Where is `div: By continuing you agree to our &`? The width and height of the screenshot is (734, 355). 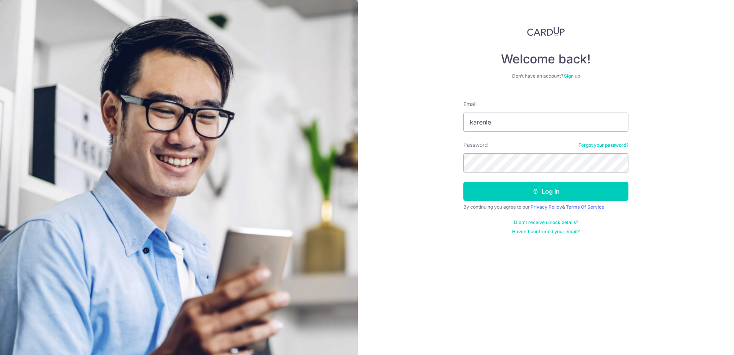
div: By continuing you agree to our & is located at coordinates (546, 207).